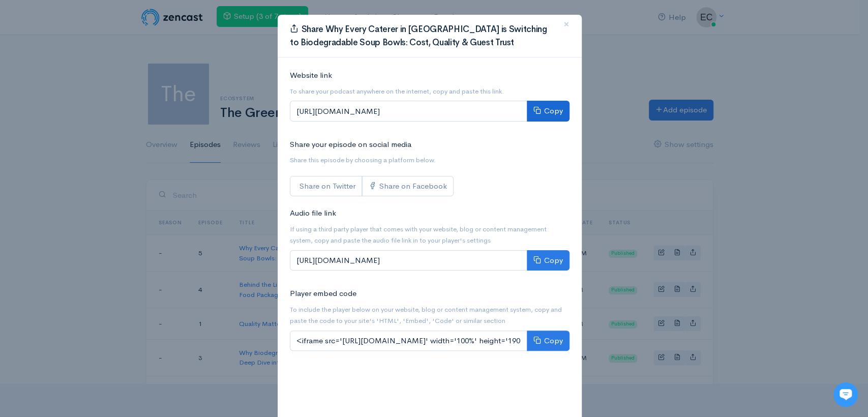  Describe the element at coordinates (350, 145) in the screenshot. I see `label: Share your episode on social media` at that location.